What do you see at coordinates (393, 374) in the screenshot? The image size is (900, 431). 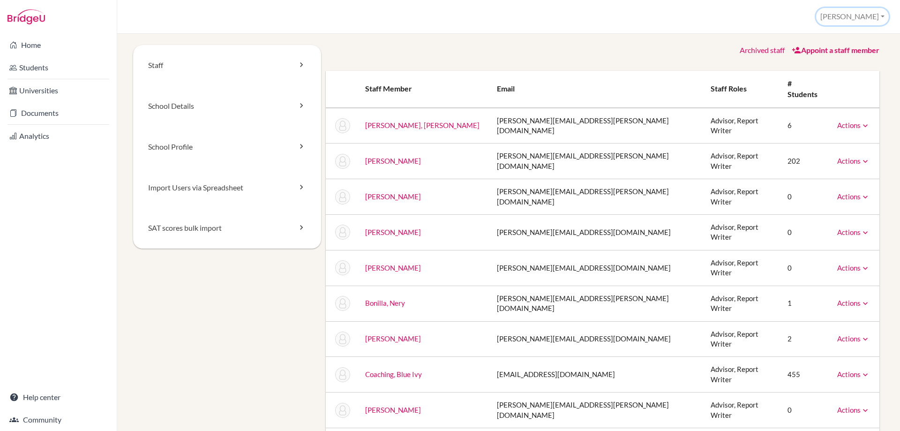 I see `a: Coaching, Blue Ivy` at bounding box center [393, 374].